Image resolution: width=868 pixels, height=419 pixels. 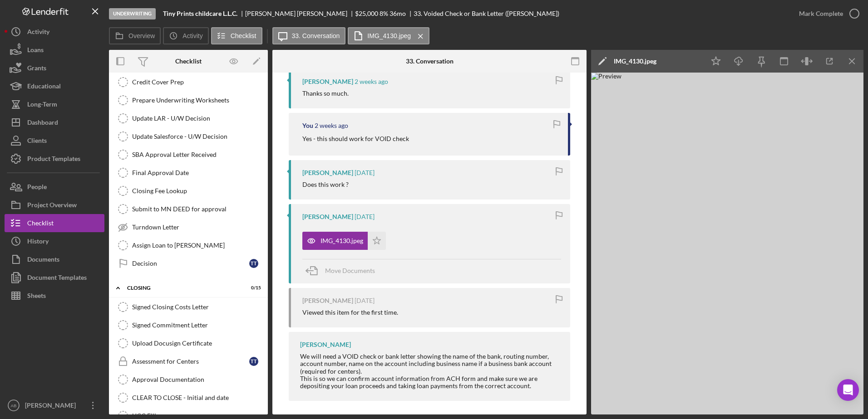 What do you see at coordinates (430, 382) in the screenshot?
I see `div: This is so we can confirm account information from ACH form and make sure we are depositing your ...` at bounding box center [430, 382].